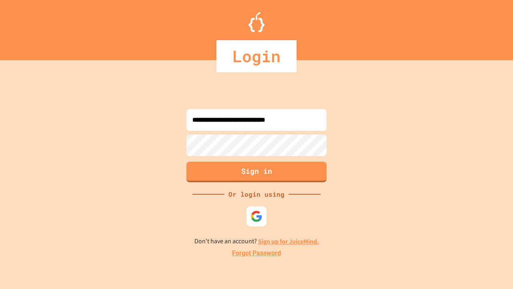 The height and width of the screenshot is (289, 513). Describe the element at coordinates (257, 241) in the screenshot. I see `p: Don't have an account?` at that location.